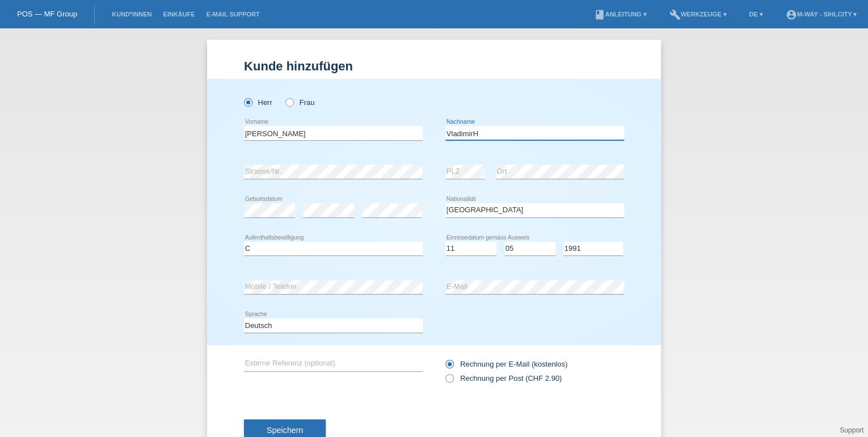 The height and width of the screenshot is (437, 868). What do you see at coordinates (258, 102) in the screenshot?
I see `label: Herr` at bounding box center [258, 102].